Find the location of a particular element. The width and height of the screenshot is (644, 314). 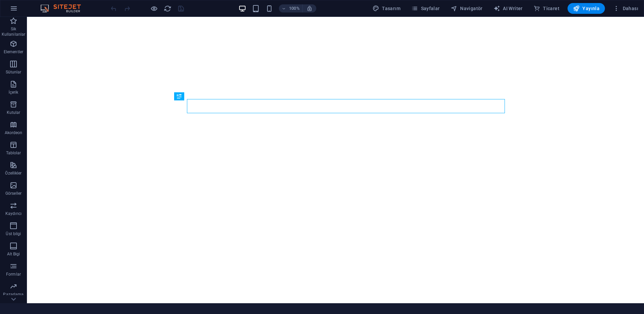

span: Navigatör is located at coordinates (467, 8).